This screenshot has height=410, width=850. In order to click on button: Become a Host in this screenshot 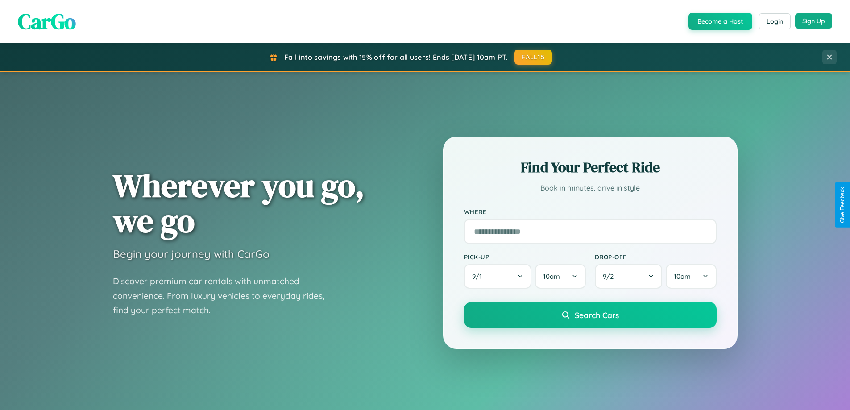, I will do `click(720, 21)`.